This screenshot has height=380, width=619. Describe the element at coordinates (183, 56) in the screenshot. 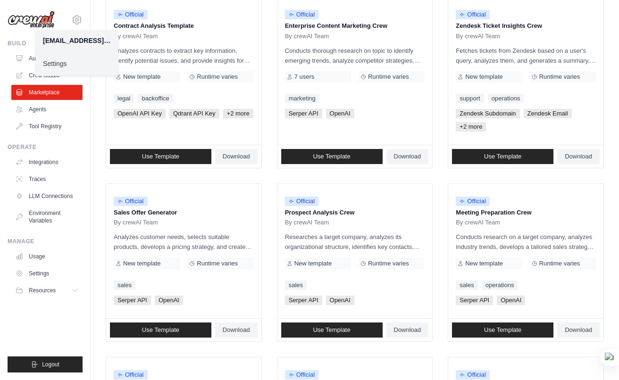

I see `p: Analyzes contracts to extract key information, identify potential issues, and provide insights fo...` at that location.